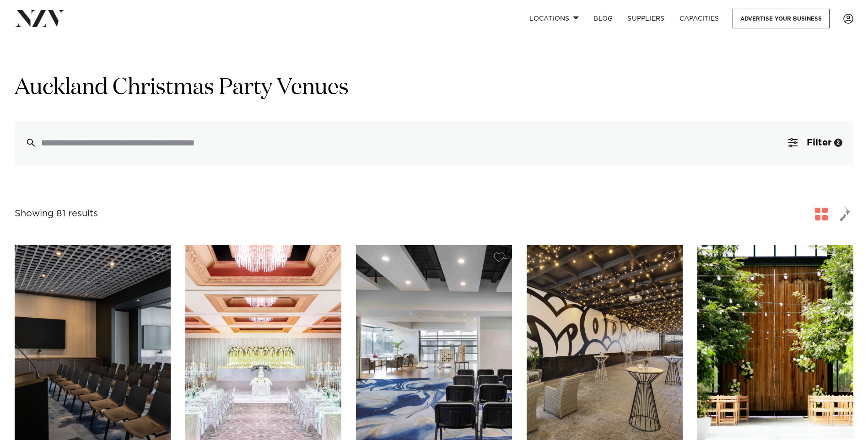 This screenshot has width=868, height=440. What do you see at coordinates (57, 214) in the screenshot?
I see `div: Showing 81 results` at bounding box center [57, 214].